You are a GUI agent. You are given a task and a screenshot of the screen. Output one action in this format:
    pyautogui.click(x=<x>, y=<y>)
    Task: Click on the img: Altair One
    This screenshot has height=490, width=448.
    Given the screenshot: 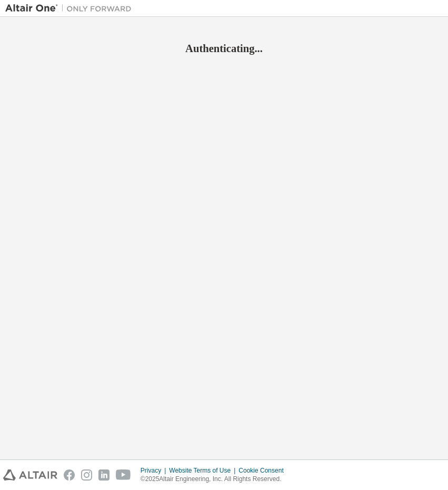 What is the action you would take?
    pyautogui.click(x=71, y=8)
    